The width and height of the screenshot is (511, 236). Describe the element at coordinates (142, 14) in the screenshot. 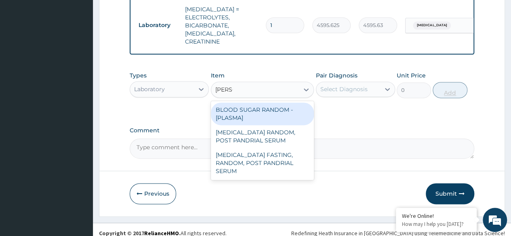

I see `div: Minimize live chat window` at that location.